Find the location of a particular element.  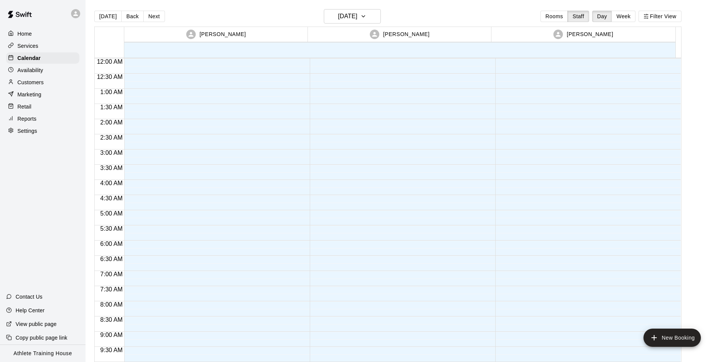

span: 6:30 AM is located at coordinates (111, 259).